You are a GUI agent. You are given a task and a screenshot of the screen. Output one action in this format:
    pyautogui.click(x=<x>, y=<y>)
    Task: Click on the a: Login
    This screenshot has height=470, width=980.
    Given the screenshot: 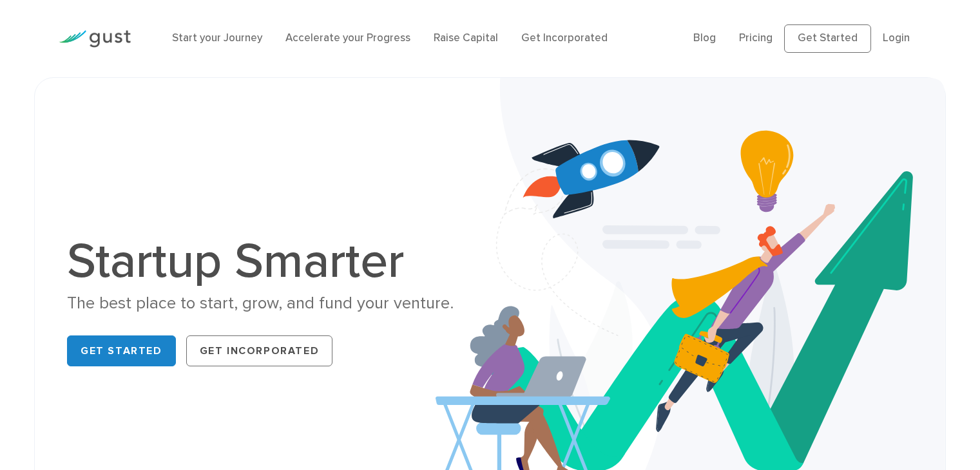 What is the action you would take?
    pyautogui.click(x=896, y=38)
    